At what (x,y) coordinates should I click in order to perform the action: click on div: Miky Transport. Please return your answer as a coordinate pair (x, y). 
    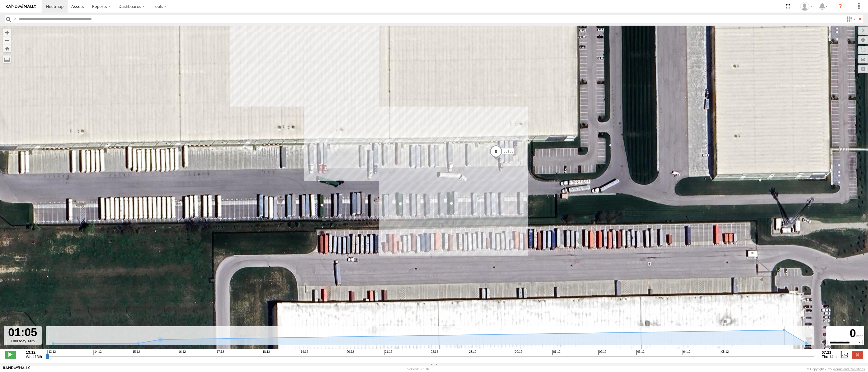
    Looking at the image, I should click on (806, 6).